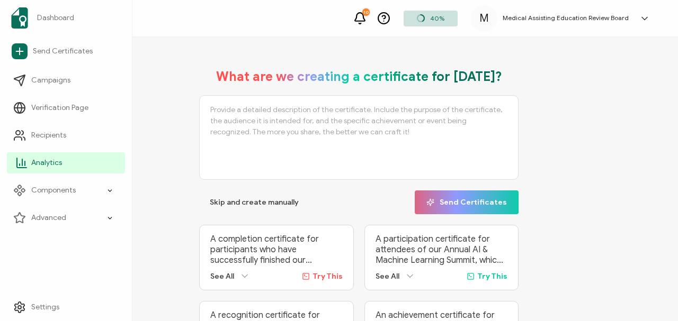 This screenshot has height=321, width=678. Describe the element at coordinates (442, 250) in the screenshot. I see `p: A participation certificate for attendees of our Annual AI & Machine Learning Summit, which broug...` at that location.